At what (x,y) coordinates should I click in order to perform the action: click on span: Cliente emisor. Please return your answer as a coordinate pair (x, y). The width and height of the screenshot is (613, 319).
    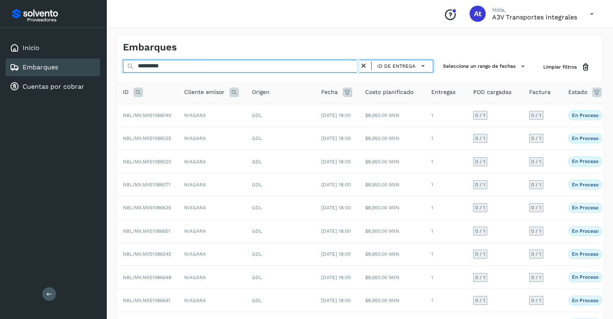
    Looking at the image, I should click on (204, 92).